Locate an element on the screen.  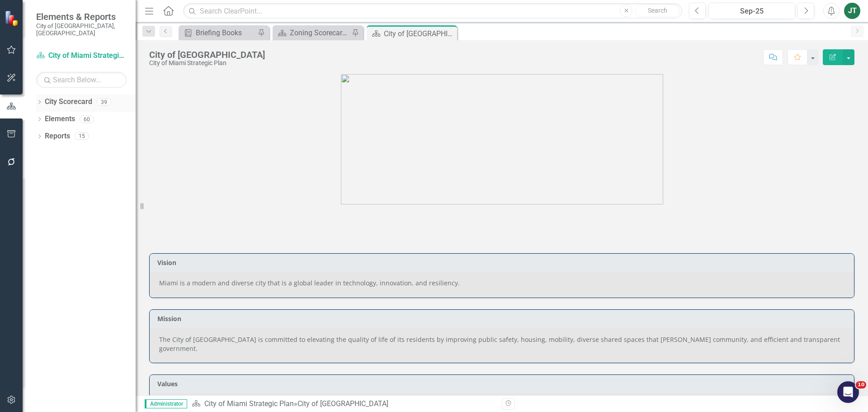
div: 15 is located at coordinates (82, 136).